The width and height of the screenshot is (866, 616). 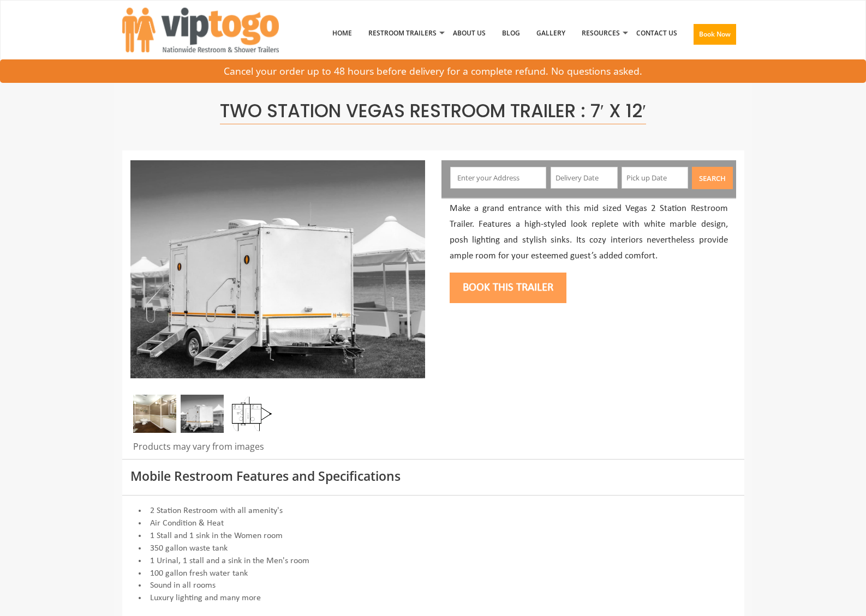 I want to click on li: Sound in all rooms, so click(x=433, y=585).